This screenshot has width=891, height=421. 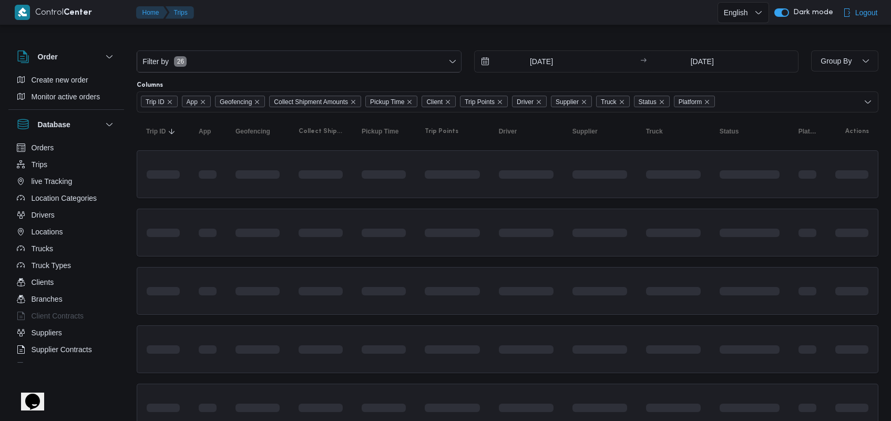 I want to click on span: Locations, so click(x=47, y=232).